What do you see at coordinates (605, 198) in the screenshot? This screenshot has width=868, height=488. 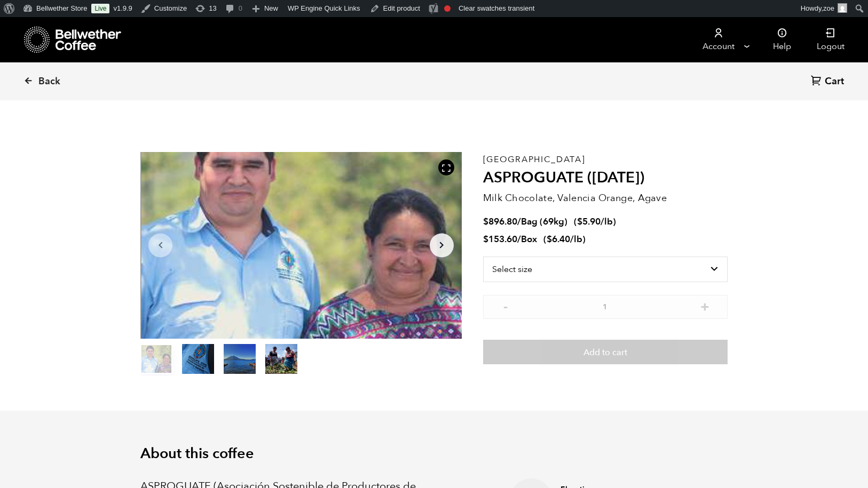 I see `p: Milk Chocolate, Valencia Orange, Agave` at bounding box center [605, 198].